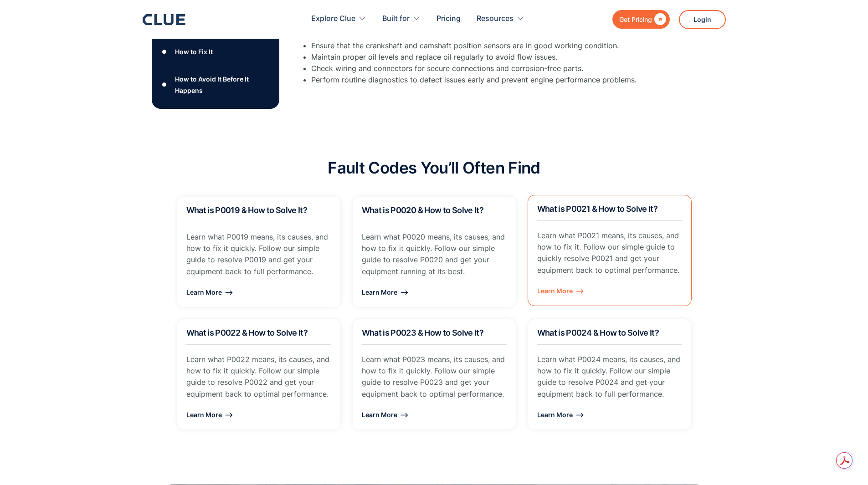 This screenshot has width=868, height=485. Describe the element at coordinates (610, 253) in the screenshot. I see `p: Learn what P0021 means, its causes, and how to fix it. Follow our simple guide to quickly resolve...` at that location.